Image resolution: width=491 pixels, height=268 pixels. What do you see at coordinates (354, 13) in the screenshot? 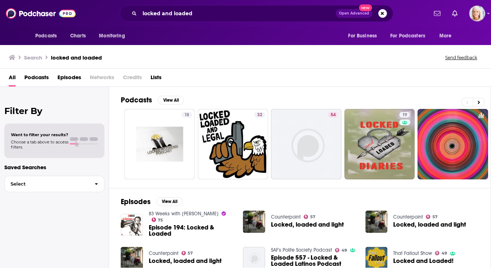
I see `span: Open Advanced` at bounding box center [354, 13].